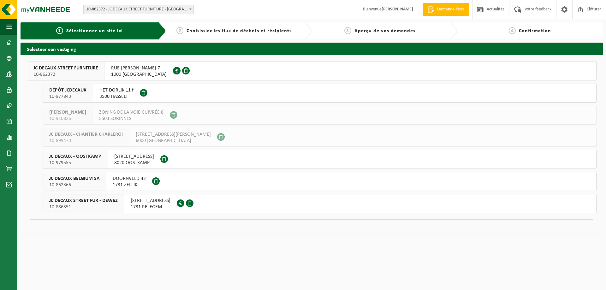  Describe the element at coordinates (68, 119) in the screenshot. I see `span: 10-910826` at that location.